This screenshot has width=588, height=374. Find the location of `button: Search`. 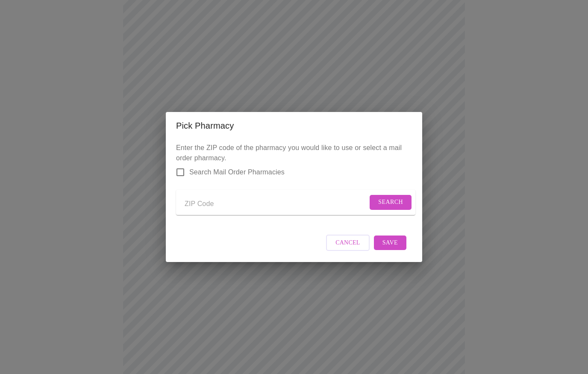

button: Search is located at coordinates (391, 202).